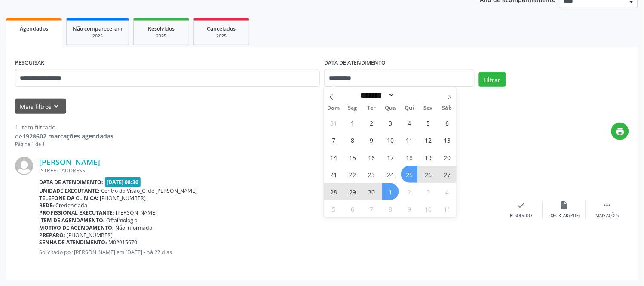 The image size is (644, 286). Describe the element at coordinates (334, 123) in the screenshot. I see `span: Agosto 31, 2025` at that location.